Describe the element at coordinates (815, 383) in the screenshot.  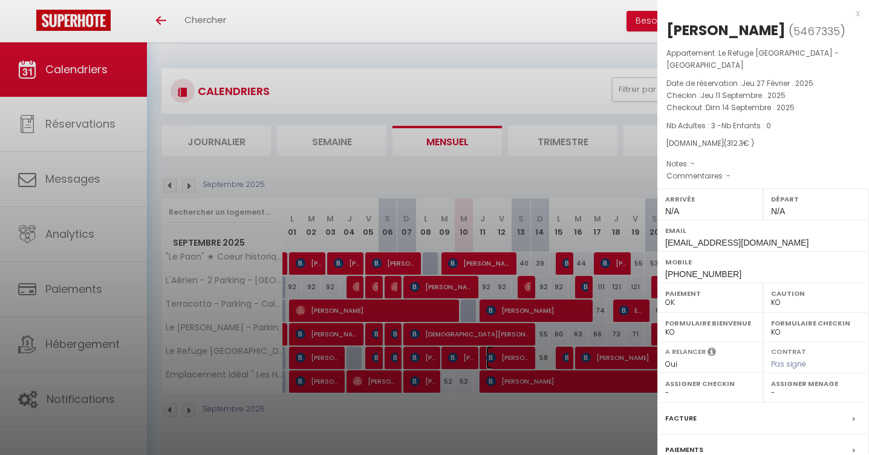
I see `label: Assigner Menage` at that location.